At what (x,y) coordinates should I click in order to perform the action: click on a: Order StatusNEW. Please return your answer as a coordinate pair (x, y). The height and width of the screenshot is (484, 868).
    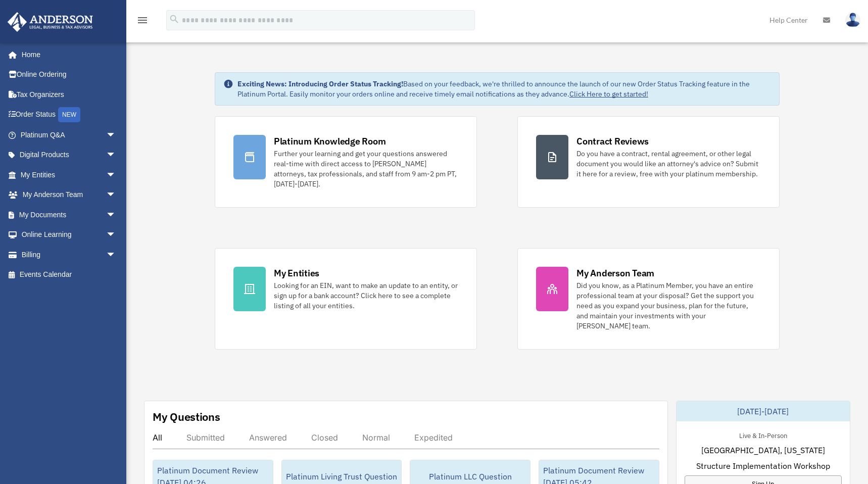
    Looking at the image, I should click on (69, 115).